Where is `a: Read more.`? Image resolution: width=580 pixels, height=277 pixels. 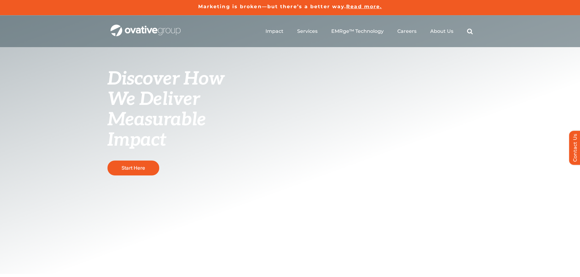 a: Read more. is located at coordinates (364, 6).